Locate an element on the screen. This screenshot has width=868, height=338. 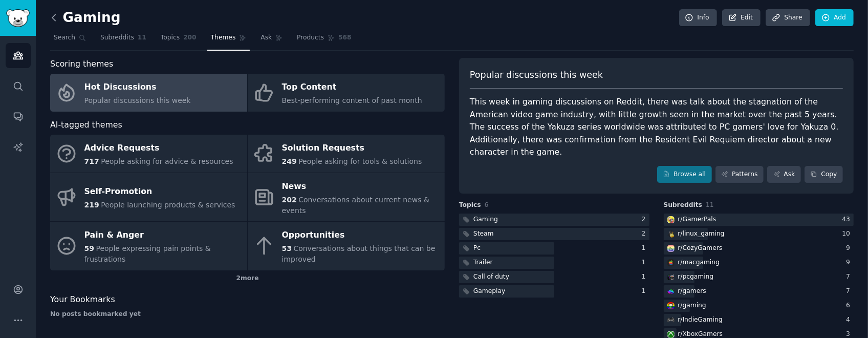
div: r/ linux_gaming is located at coordinates (701, 234).